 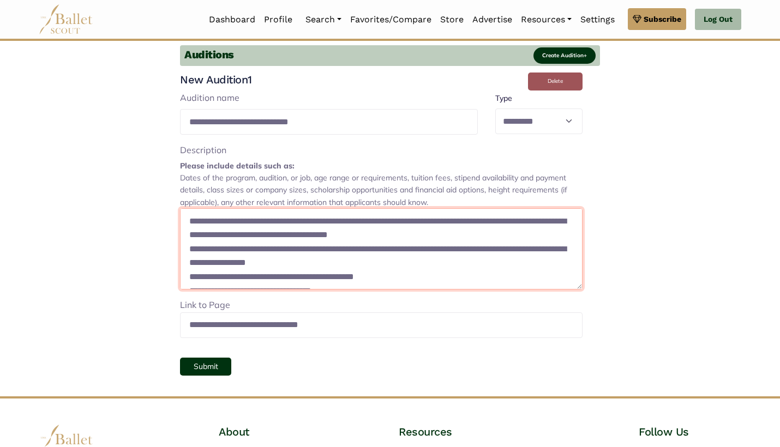 I want to click on b: Auditions, so click(x=209, y=55).